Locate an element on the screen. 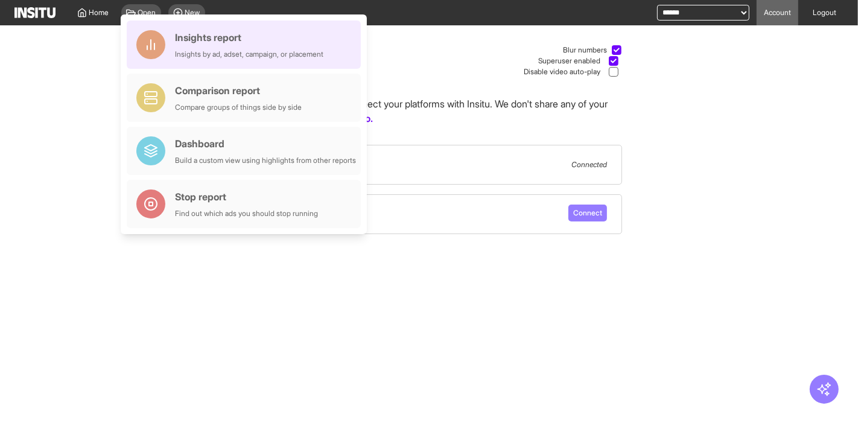  div: Compare groups of things side by side is located at coordinates (238, 107).